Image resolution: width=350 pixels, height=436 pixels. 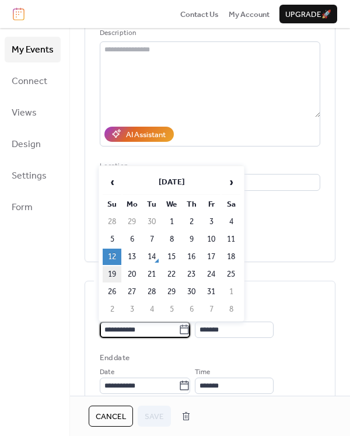 What do you see at coordinates (24, 113) in the screenshot?
I see `span: Views` at bounding box center [24, 113].